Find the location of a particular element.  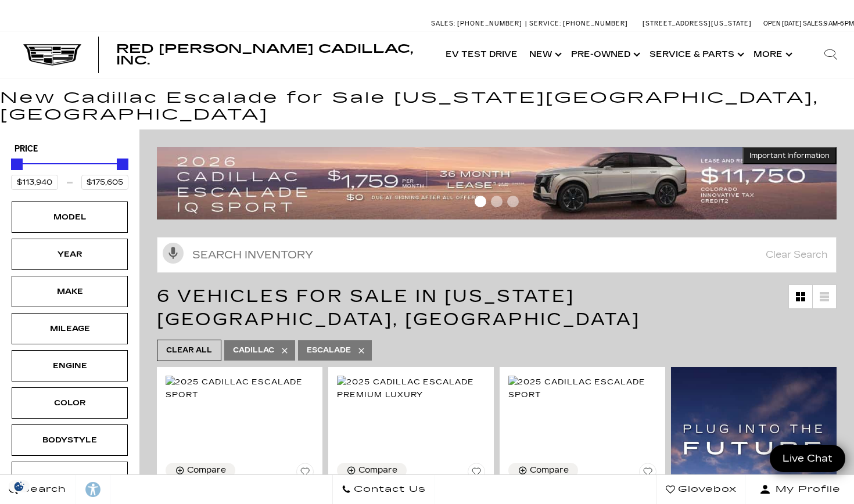

div: Minimum Price is located at coordinates (17, 164).